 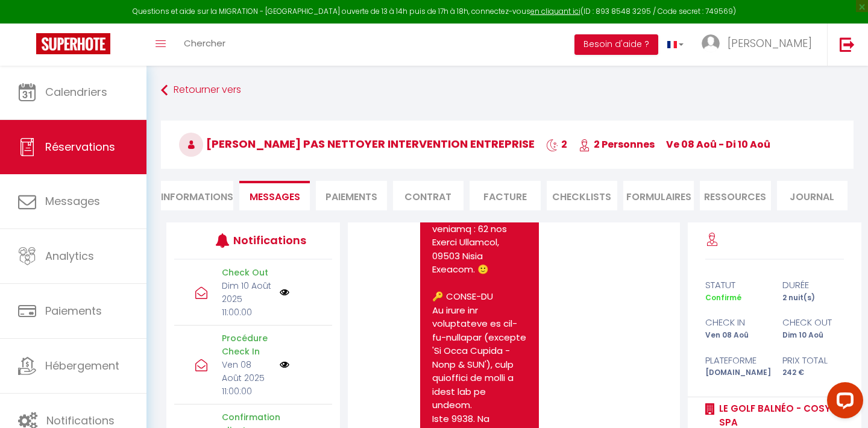 What do you see at coordinates (736, 335) in the screenshot?
I see `div: Ven 08 Aoû` at bounding box center [736, 335].